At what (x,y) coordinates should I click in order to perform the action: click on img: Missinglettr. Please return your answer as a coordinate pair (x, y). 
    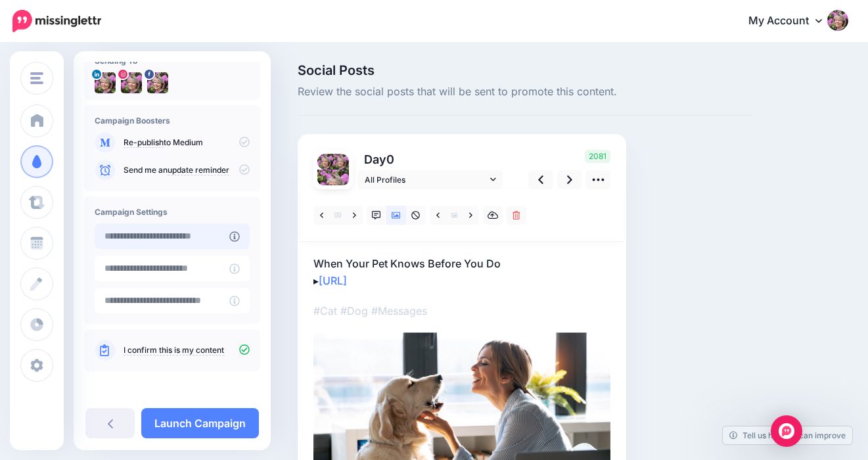
    Looking at the image, I should click on (56, 21).